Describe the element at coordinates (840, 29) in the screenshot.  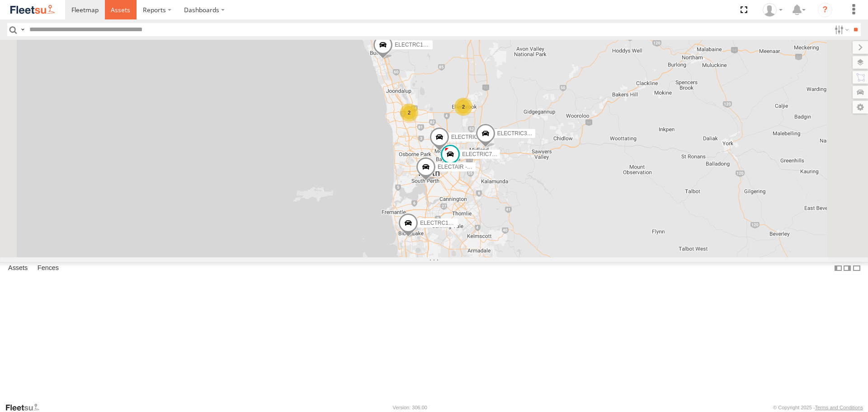
I see `label: Search Filter Options` at that location.